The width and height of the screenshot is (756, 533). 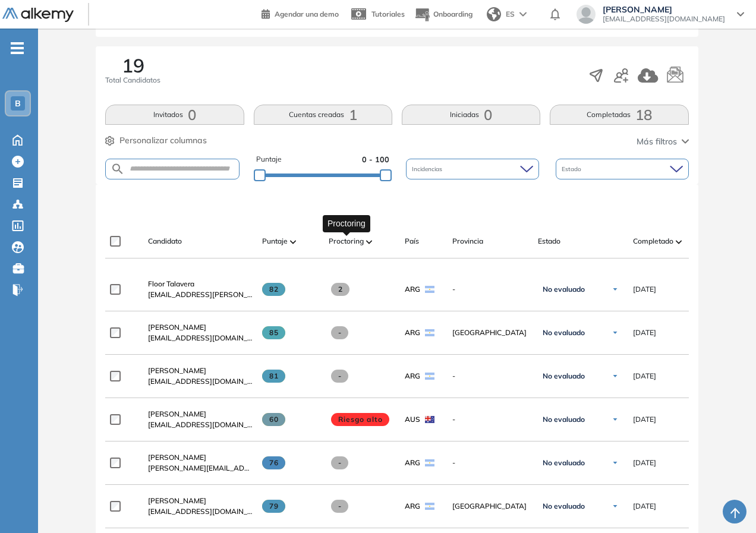 I want to click on span: Tutoriales, so click(x=388, y=14).